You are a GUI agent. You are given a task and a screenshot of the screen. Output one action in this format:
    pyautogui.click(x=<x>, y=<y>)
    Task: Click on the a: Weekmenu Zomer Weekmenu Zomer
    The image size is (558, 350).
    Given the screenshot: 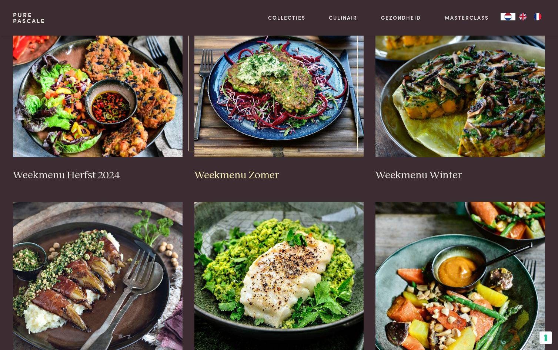 What is the action you would take?
    pyautogui.click(x=279, y=95)
    